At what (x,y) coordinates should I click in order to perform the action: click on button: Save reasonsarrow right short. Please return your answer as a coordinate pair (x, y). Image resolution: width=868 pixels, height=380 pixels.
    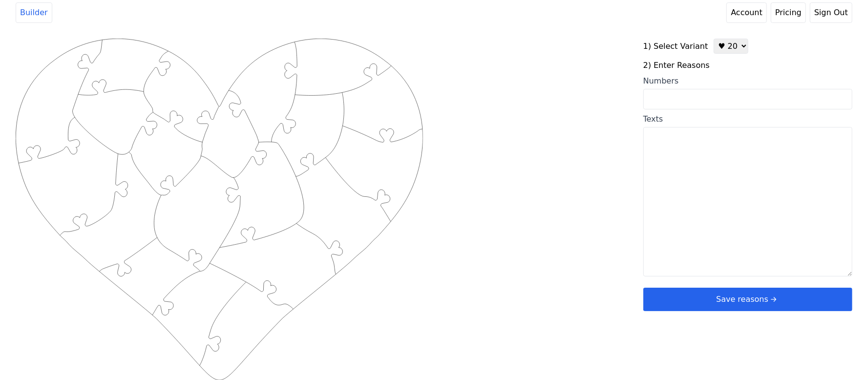
    Looking at the image, I should click on (747, 299).